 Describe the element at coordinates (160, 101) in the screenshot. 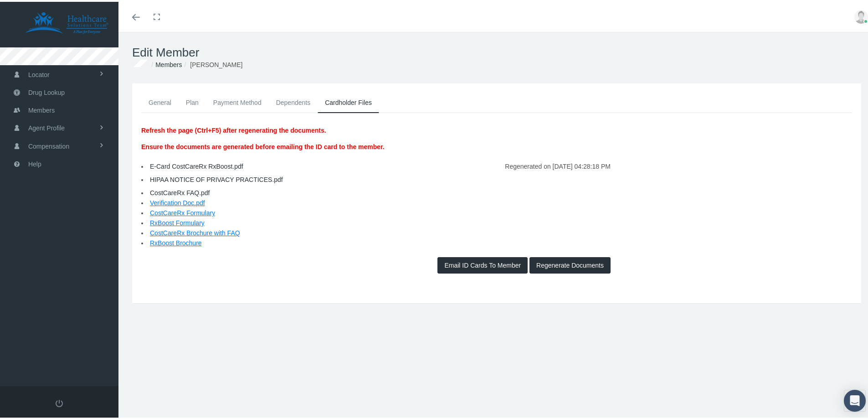

I see `a: General` at that location.